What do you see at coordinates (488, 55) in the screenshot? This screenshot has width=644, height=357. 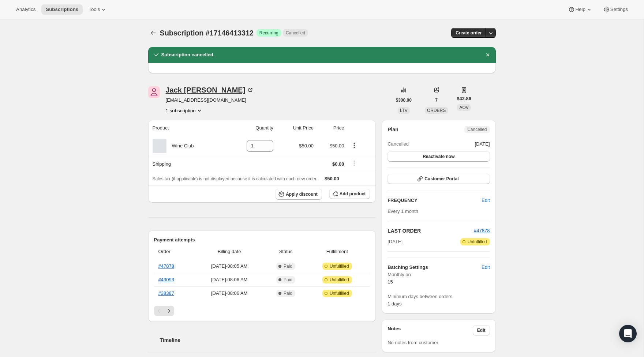 I see `button: Dismiss notification` at bounding box center [488, 55].